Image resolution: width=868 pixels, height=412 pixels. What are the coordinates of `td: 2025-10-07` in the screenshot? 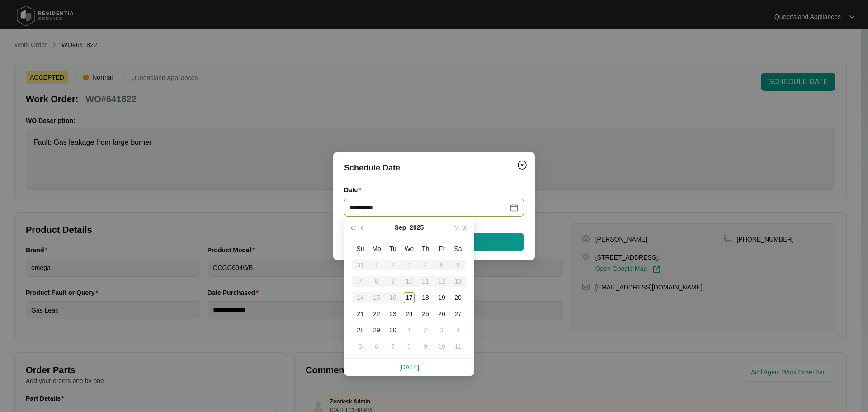 It's located at (393, 346).